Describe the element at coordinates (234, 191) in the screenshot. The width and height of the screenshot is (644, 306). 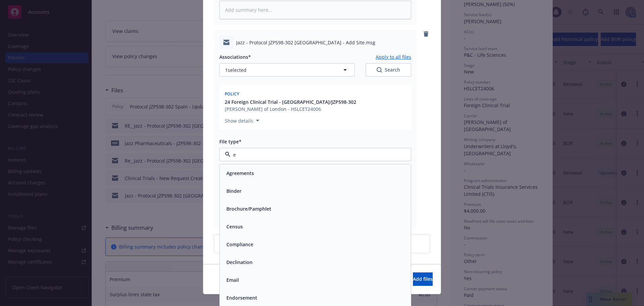
I see `span: Binder` at that location.